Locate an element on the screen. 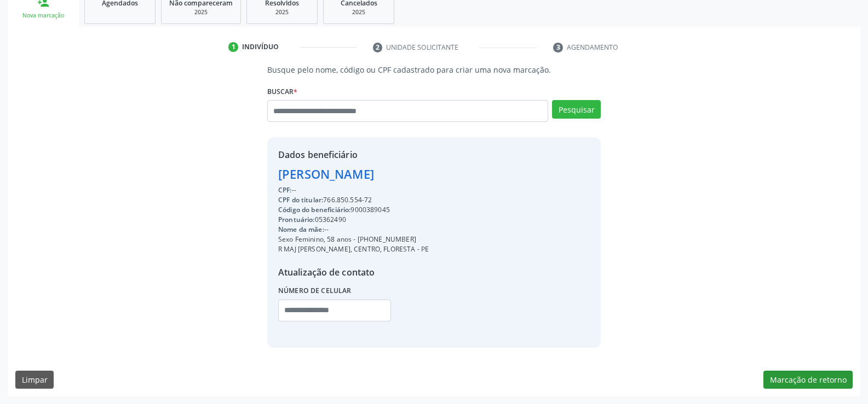 The image size is (868, 404). span: Código do beneficiário: is located at coordinates (314, 209).